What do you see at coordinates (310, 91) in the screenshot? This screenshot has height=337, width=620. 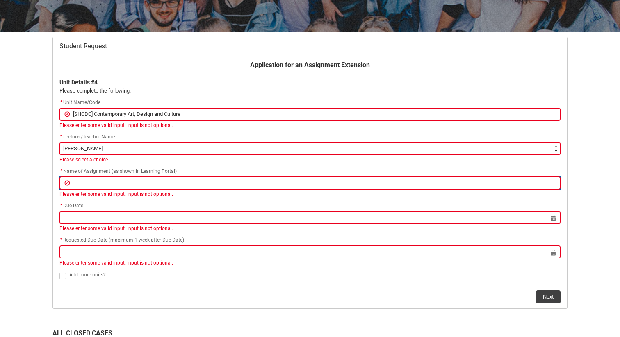 I see `p: Please complete the following:` at bounding box center [310, 91].